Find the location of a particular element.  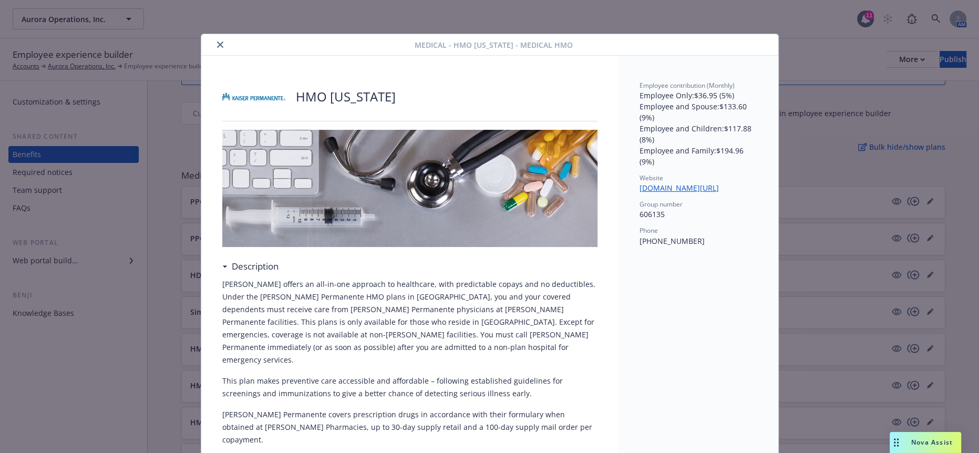

span: Employee contribution (Monthly) is located at coordinates (687, 85).